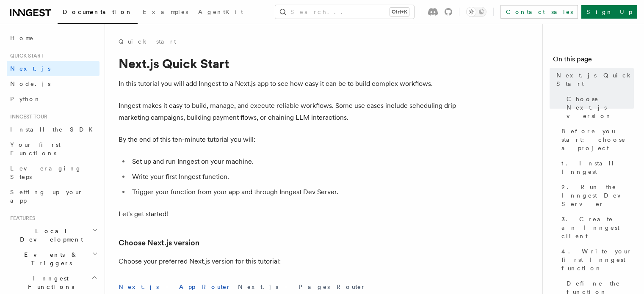  What do you see at coordinates (53, 130) in the screenshot?
I see `a: Install the SDK` at bounding box center [53, 130].